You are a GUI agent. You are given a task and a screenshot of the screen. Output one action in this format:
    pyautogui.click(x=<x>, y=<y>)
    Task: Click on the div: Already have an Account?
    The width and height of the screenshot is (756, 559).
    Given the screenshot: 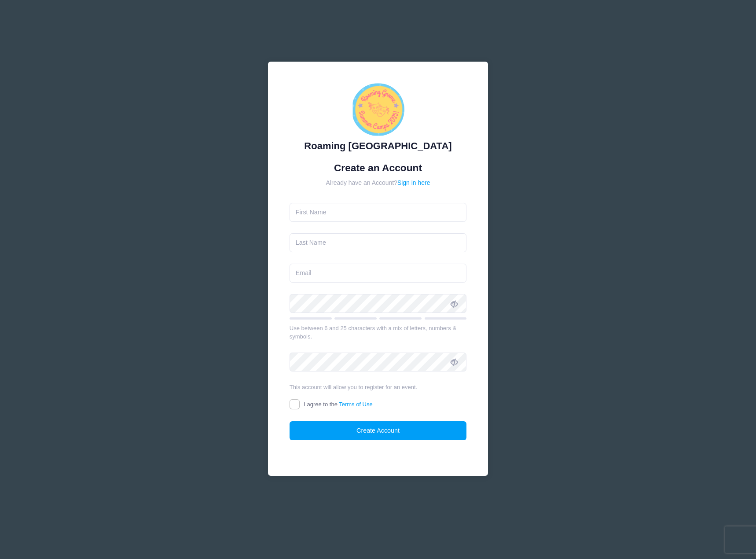 What is the action you would take?
    pyautogui.click(x=378, y=182)
    